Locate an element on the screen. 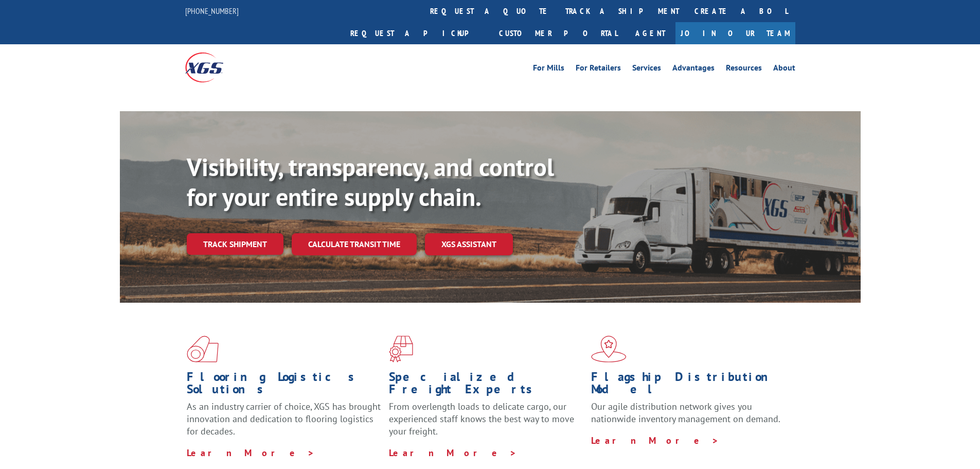  a: Services is located at coordinates (647, 69).